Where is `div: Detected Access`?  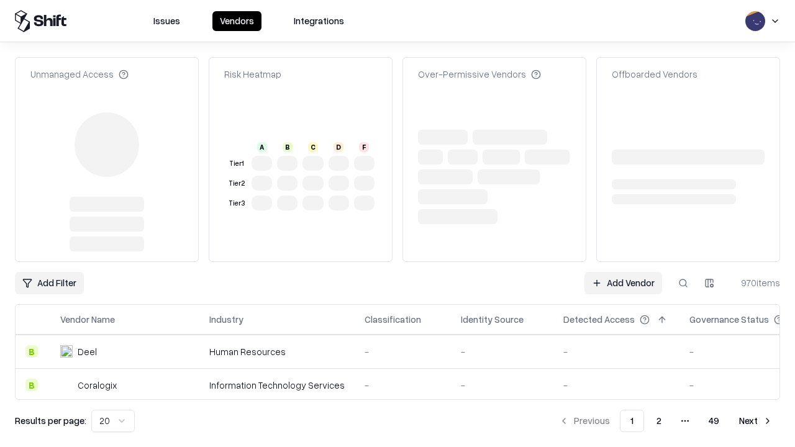 div: Detected Access is located at coordinates (599, 319).